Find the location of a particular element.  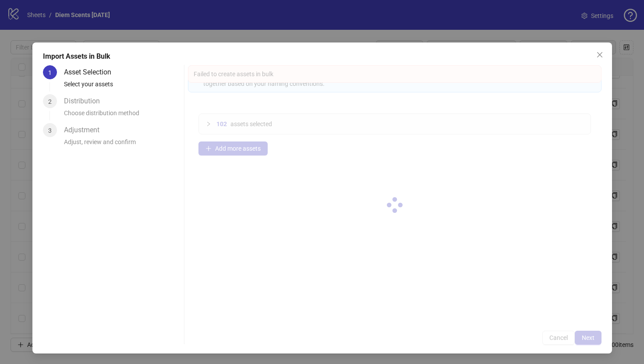

span: 2 is located at coordinates (50, 102).